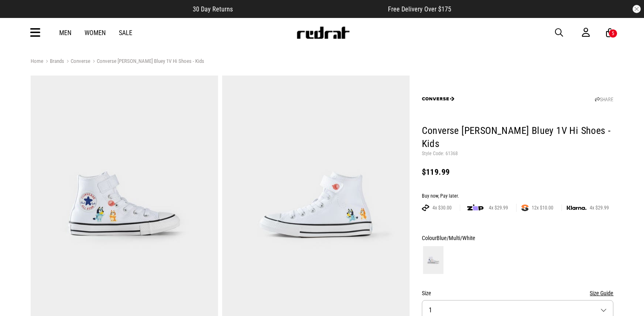 This screenshot has height=316, width=644. I want to click on img: Blue/Multi/White, so click(433, 260).